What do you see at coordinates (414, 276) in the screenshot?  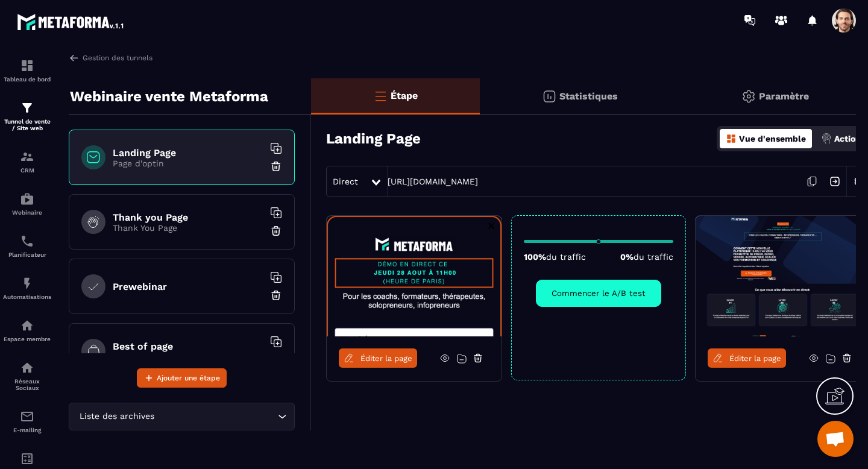 I see `img: image` at bounding box center [414, 276].